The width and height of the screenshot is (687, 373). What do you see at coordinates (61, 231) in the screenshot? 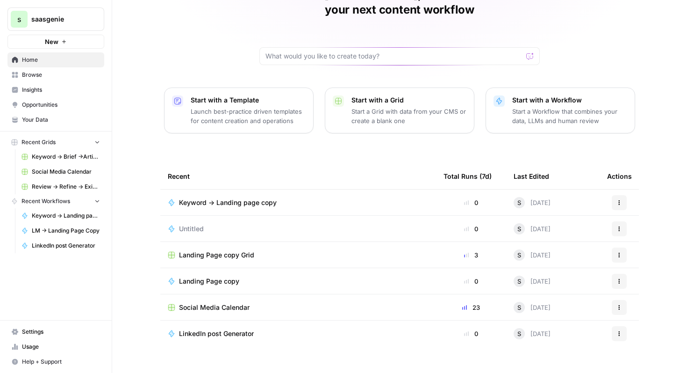
I see `a: LM -> Landing Page Copy` at bounding box center [61, 231].